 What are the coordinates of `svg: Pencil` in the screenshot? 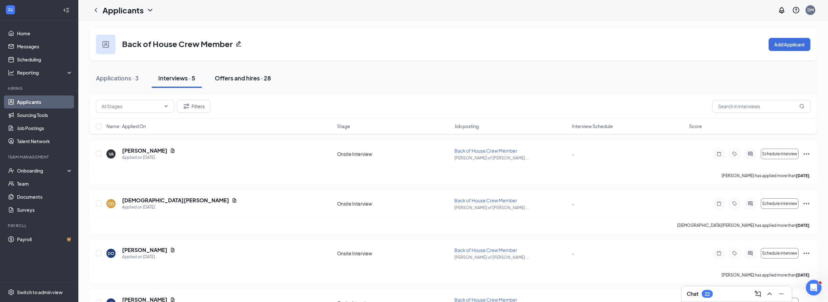 It's located at (239, 44).